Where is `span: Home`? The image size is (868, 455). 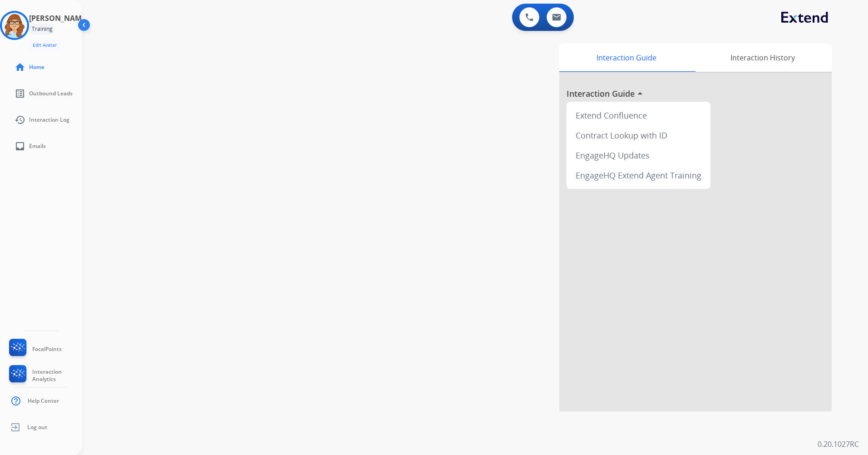
span: Home is located at coordinates (37, 67).